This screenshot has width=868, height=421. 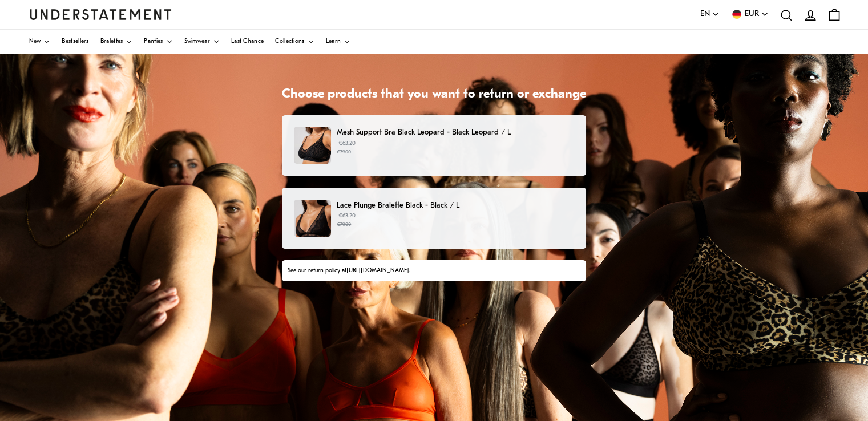 What do you see at coordinates (312, 218) in the screenshot?
I see `img: lace-plunge-bralette-black-3.jpg` at bounding box center [312, 218].